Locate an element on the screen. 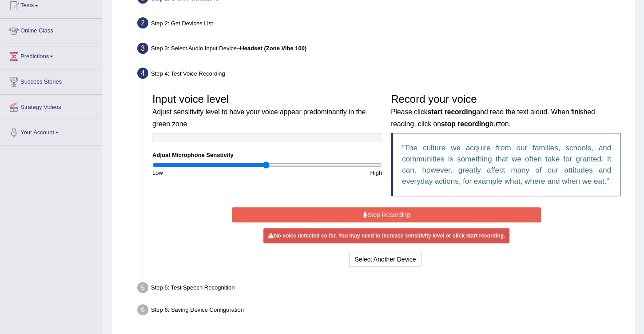 The width and height of the screenshot is (644, 334). q: The culture we acquire from our families, schools, and communities is something that we often tak... is located at coordinates (507, 164).